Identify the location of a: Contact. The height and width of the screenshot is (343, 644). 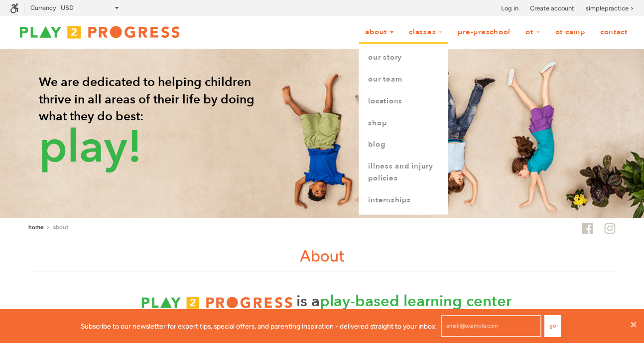
(614, 32).